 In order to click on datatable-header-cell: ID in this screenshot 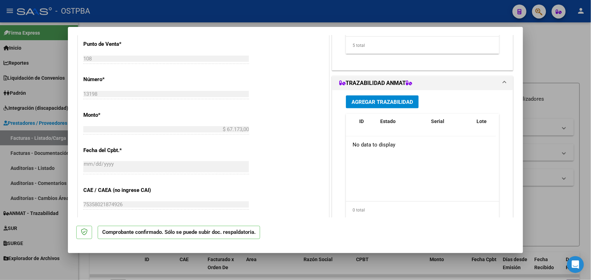, I will do `click(367, 126)`.